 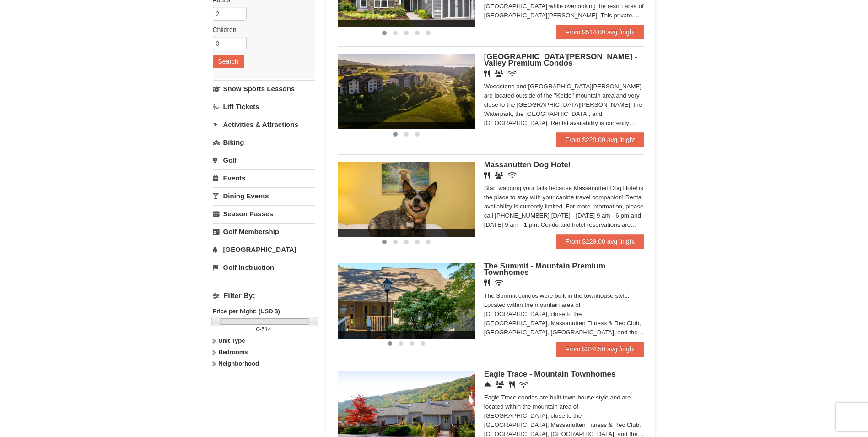 What do you see at coordinates (264, 231) in the screenshot?
I see `a: Golf Membership` at bounding box center [264, 231].